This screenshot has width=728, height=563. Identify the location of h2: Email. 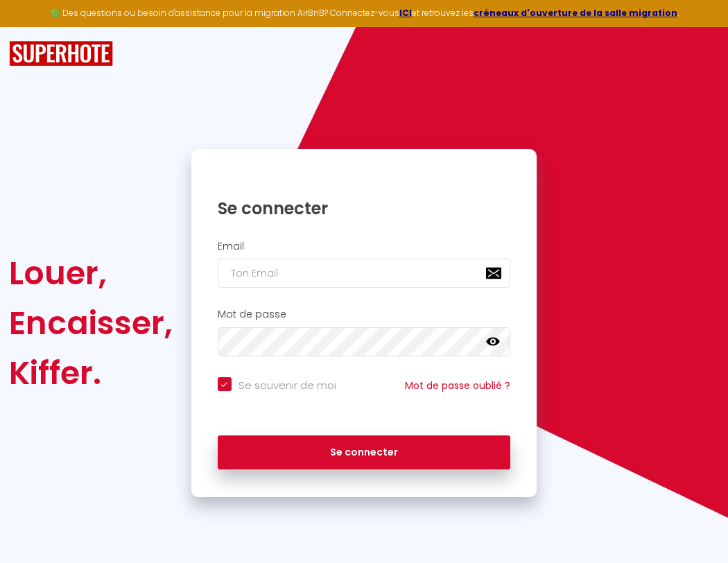
(364, 246).